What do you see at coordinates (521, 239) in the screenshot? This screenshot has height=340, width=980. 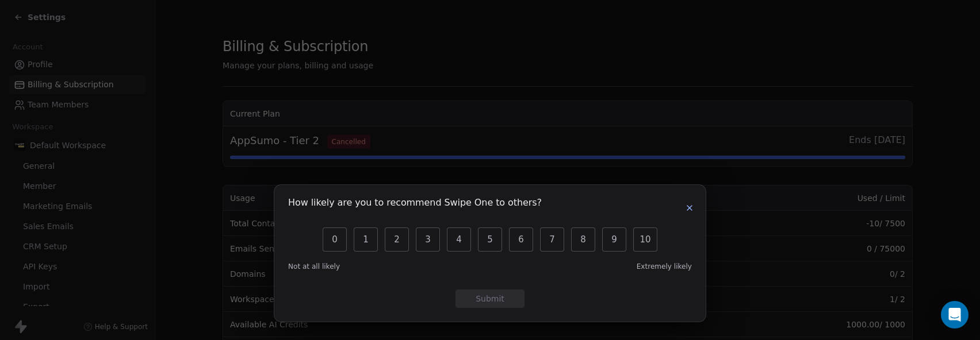 I see `button: 6` at bounding box center [521, 239].